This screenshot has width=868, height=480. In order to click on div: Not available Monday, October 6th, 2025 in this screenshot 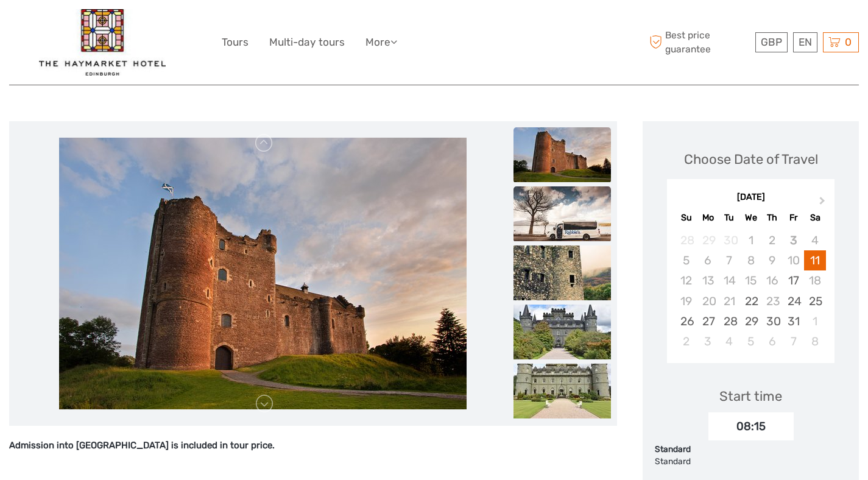, I will do `click(708, 260)`.